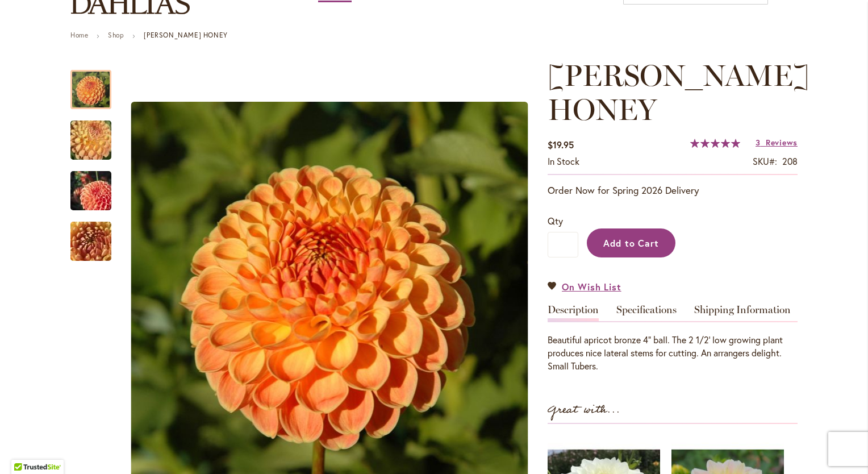  What do you see at coordinates (672, 339) in the screenshot?
I see `div: Detailed Product Info` at bounding box center [672, 339].